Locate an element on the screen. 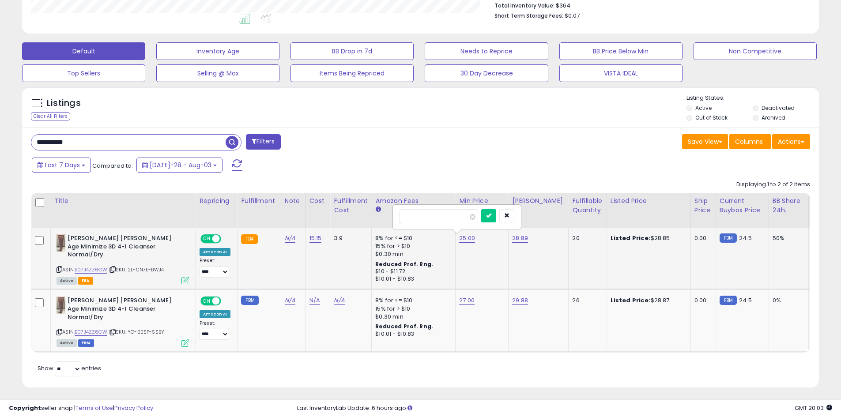 The image size is (841, 417). button: Columns is located at coordinates (750, 142).